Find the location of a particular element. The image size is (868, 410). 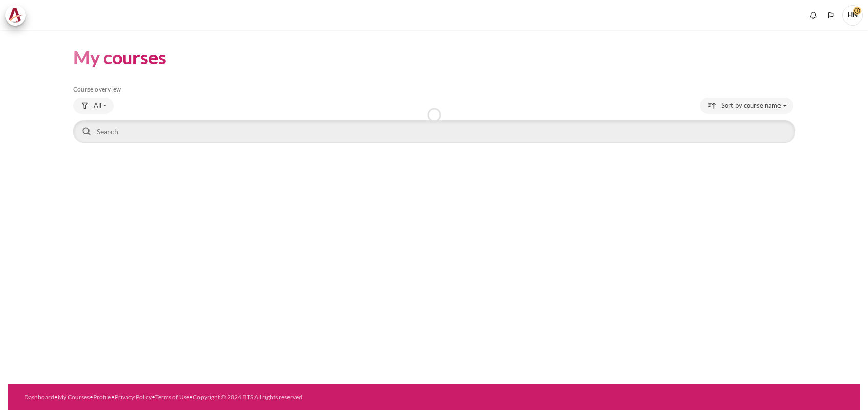

a: Profile is located at coordinates (102, 397).